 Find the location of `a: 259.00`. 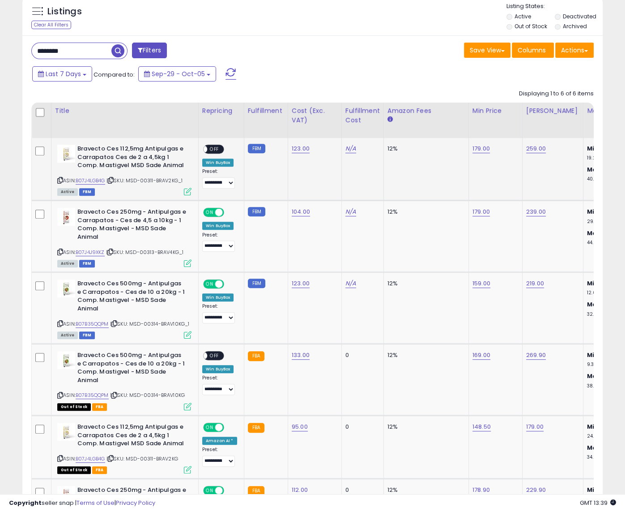

a: 259.00 is located at coordinates (536, 149).